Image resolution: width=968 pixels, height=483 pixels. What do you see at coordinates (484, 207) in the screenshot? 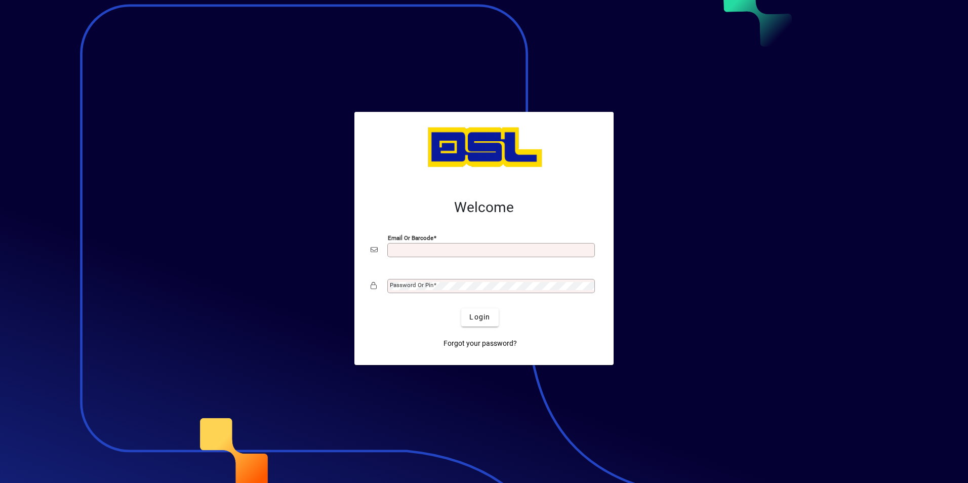
I see `h2: Welcome` at bounding box center [484, 207].